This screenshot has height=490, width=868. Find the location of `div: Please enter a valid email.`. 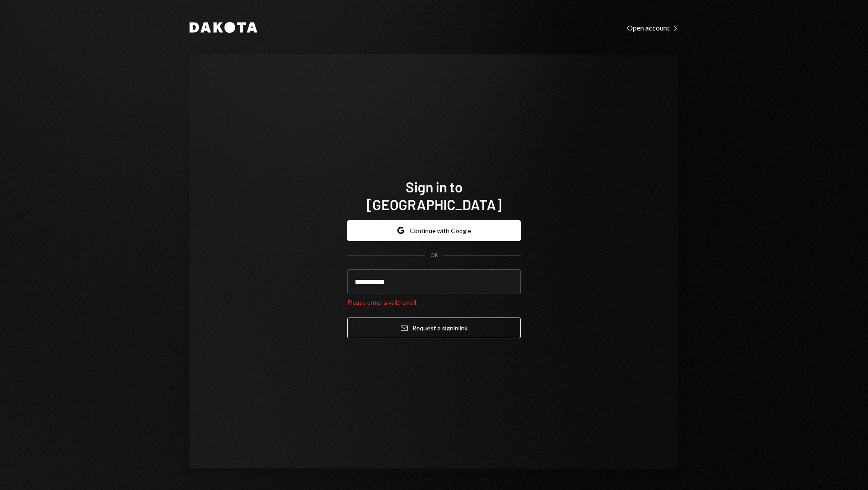

div: Please enter a valid email. is located at coordinates (434, 302).